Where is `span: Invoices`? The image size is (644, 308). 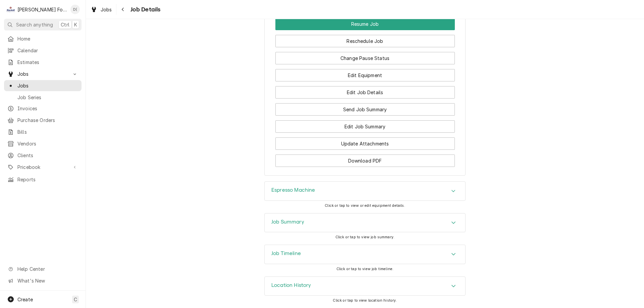 span: Invoices is located at coordinates (48, 108).